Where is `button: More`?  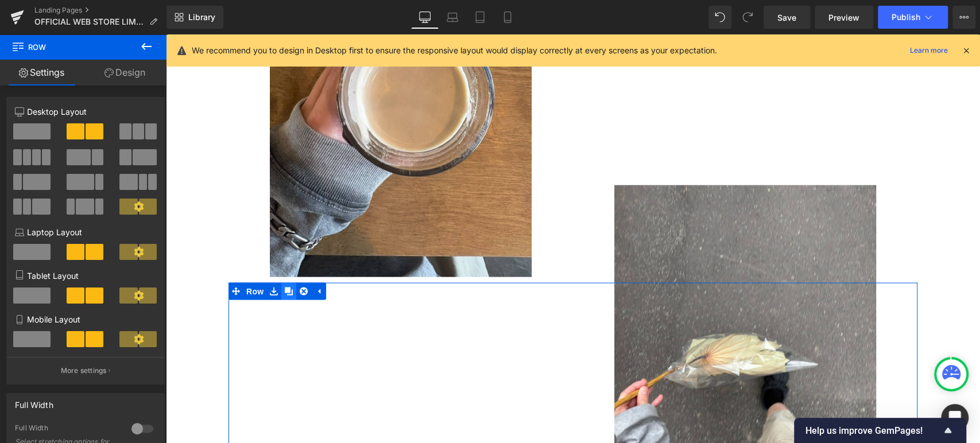 button: More is located at coordinates (963, 17).